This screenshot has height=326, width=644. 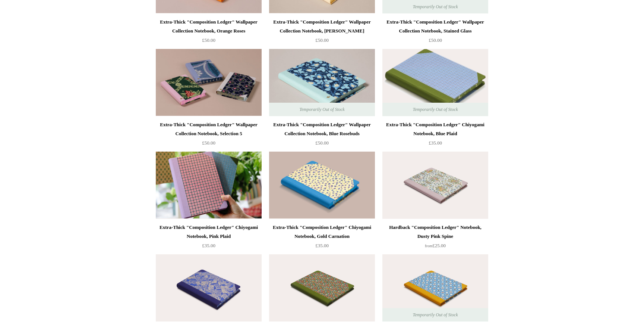 I want to click on div: Extra-Thick "Composition Ledger" Wallpaper Collection Notebook, Blue Rosebuds, so click(x=322, y=129).